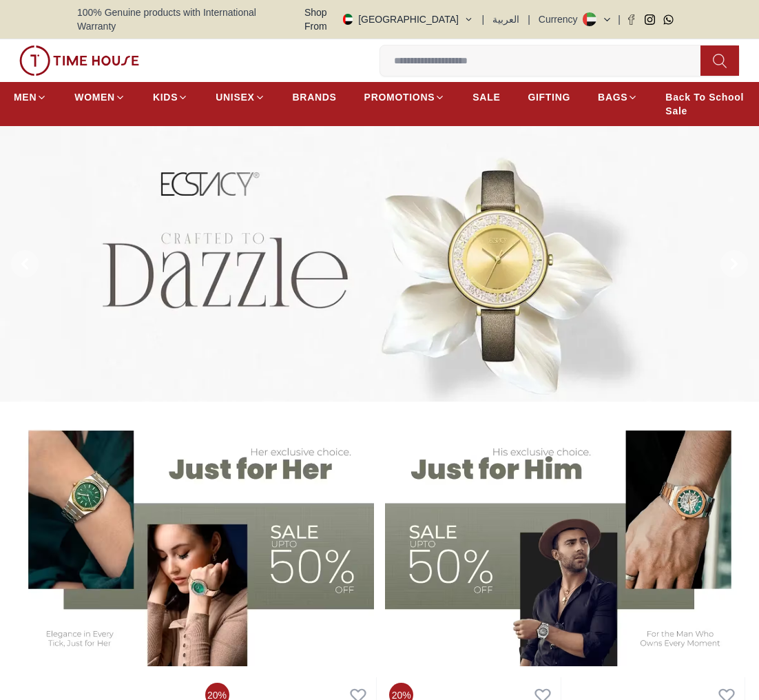 The width and height of the screenshot is (759, 700). I want to click on span: BAGS, so click(612, 97).